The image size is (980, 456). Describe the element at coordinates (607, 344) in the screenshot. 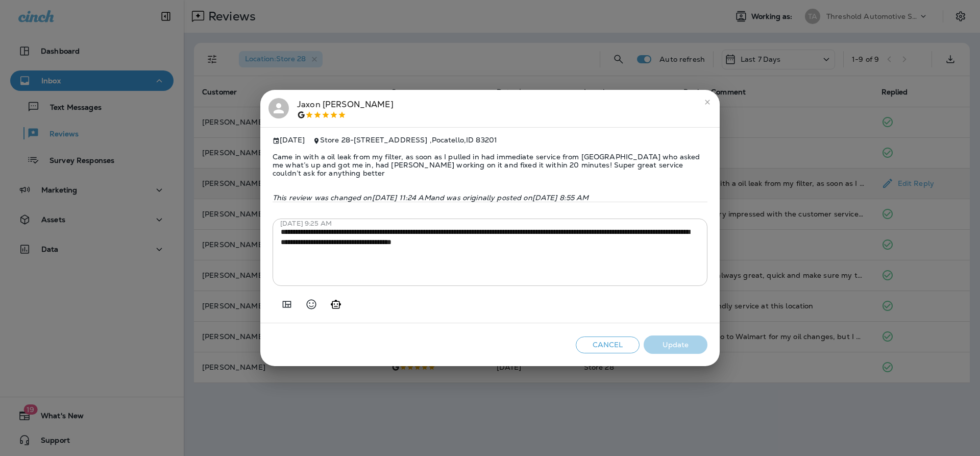

I see `button: Cancel` at that location.